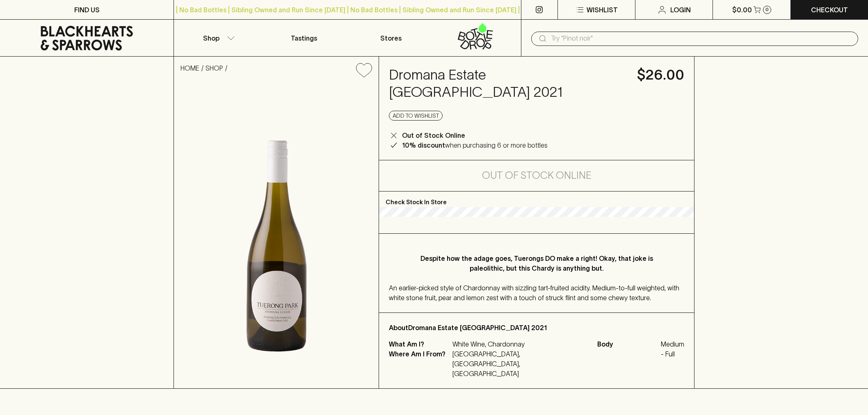  Describe the element at coordinates (537, 176) in the screenshot. I see `h5: Out of Stock Online` at that location.